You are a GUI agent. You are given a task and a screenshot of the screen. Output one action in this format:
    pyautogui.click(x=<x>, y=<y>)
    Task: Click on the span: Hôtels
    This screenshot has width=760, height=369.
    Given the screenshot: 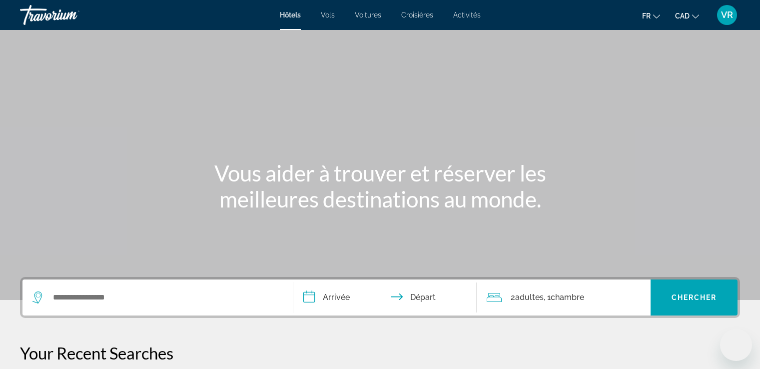 What is the action you would take?
    pyautogui.click(x=290, y=15)
    